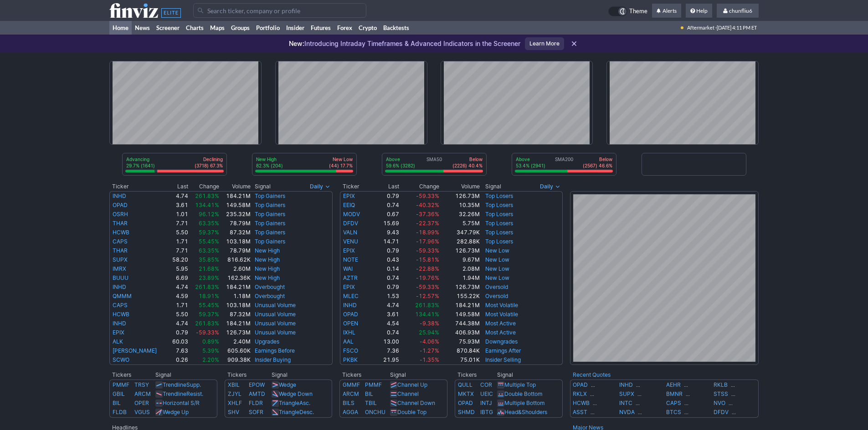 Image resolution: width=868 pixels, height=430 pixels. What do you see at coordinates (350, 223) in the screenshot?
I see `a: DFDV` at bounding box center [350, 223].